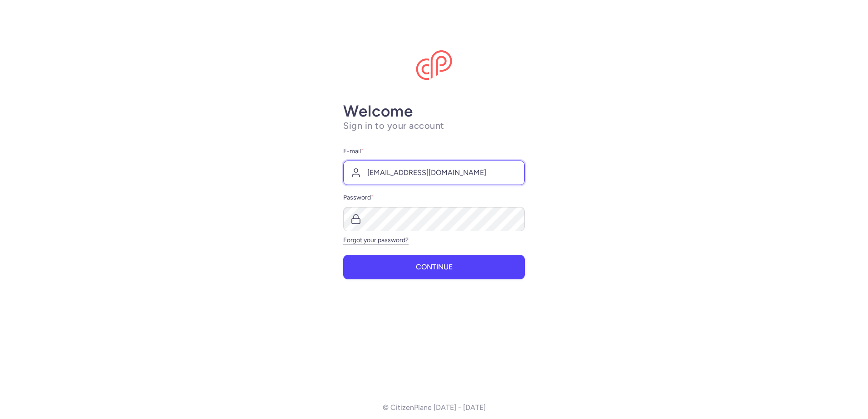  What do you see at coordinates (434, 173) in the screenshot?
I see `input: user@example.com` at bounding box center [434, 173].